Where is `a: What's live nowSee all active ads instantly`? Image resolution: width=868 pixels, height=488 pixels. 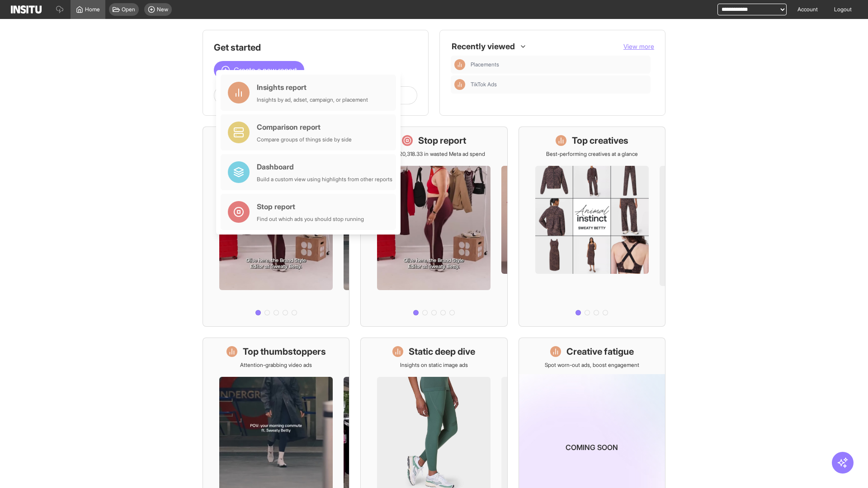
a: What's live nowSee all active ads instantly is located at coordinates (275, 227).